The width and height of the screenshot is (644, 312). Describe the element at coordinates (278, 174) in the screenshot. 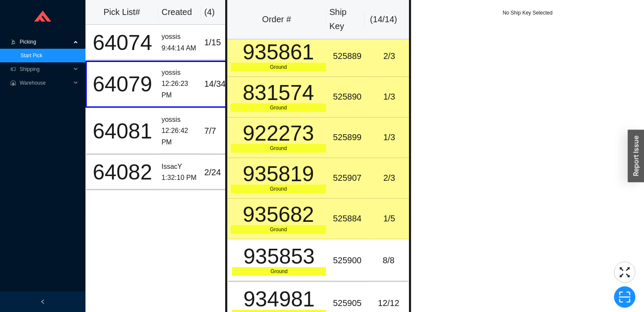

I see `div: 935819` at that location.